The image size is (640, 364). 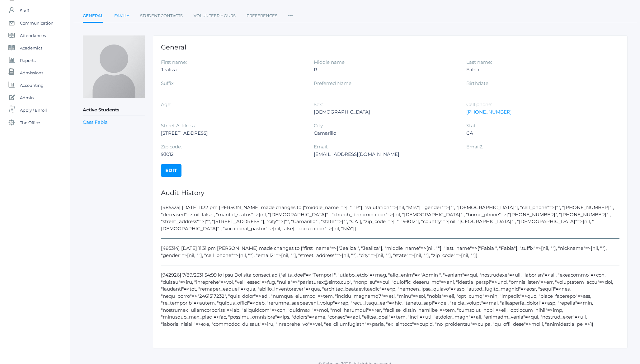 What do you see at coordinates (168, 83) in the screenshot?
I see `label: Suffix:` at bounding box center [168, 83].